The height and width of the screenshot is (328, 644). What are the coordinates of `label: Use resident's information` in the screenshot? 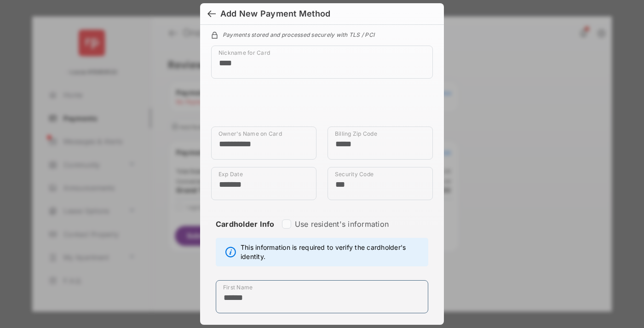 It's located at (342, 224).